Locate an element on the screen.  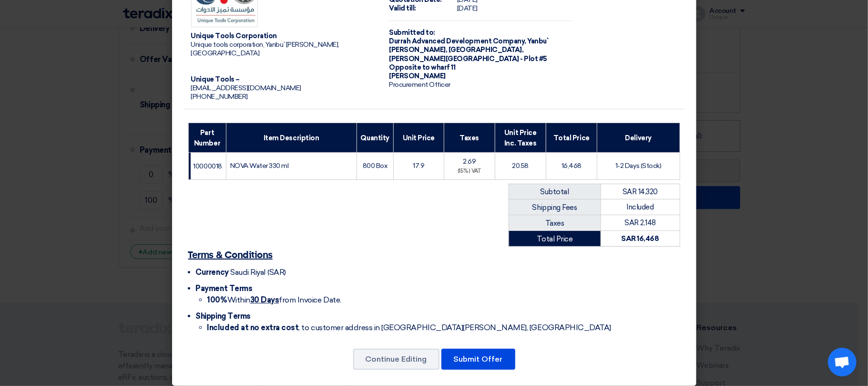
font: Terms & Conditions is located at coordinates (230, 256).